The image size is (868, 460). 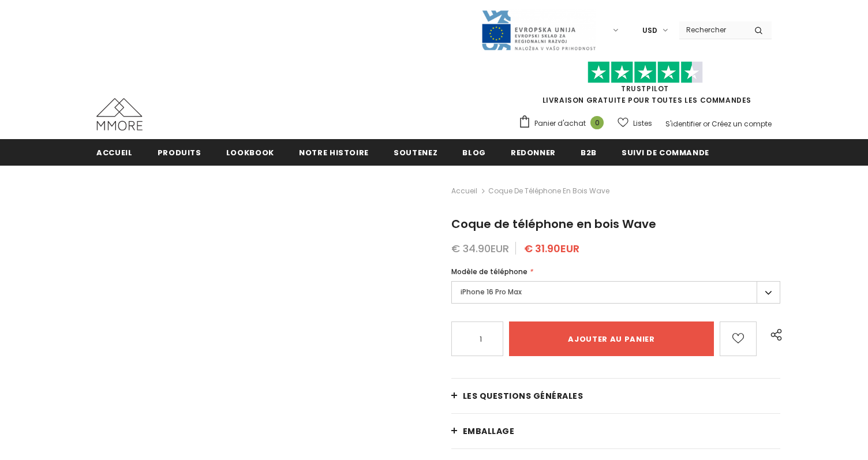 What do you see at coordinates (712, 30) in the screenshot?
I see `input: Search Site` at bounding box center [712, 30].